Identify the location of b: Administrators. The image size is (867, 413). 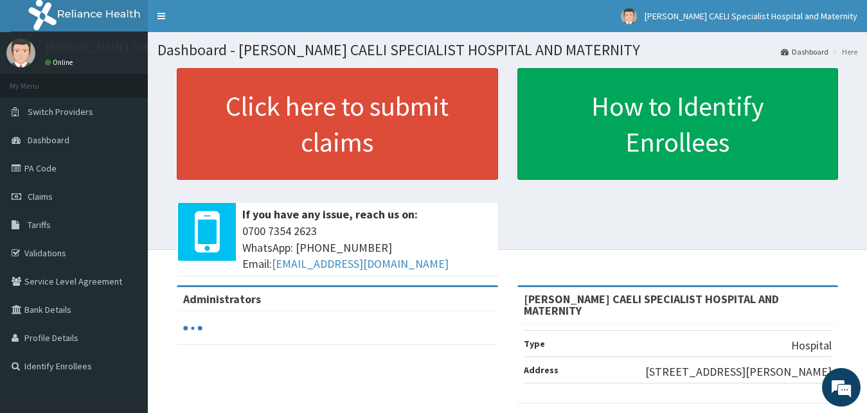
(222, 299).